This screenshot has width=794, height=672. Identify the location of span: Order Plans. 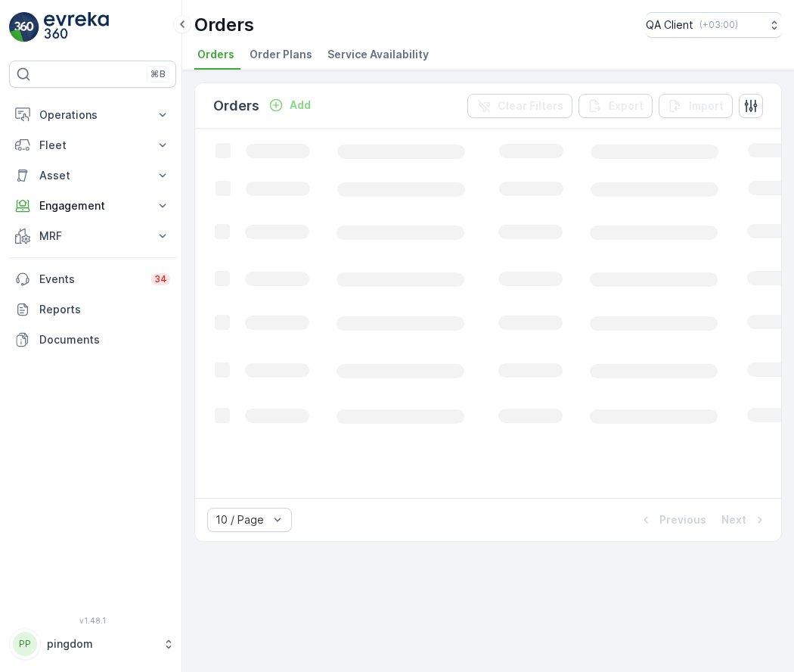
(280, 54).